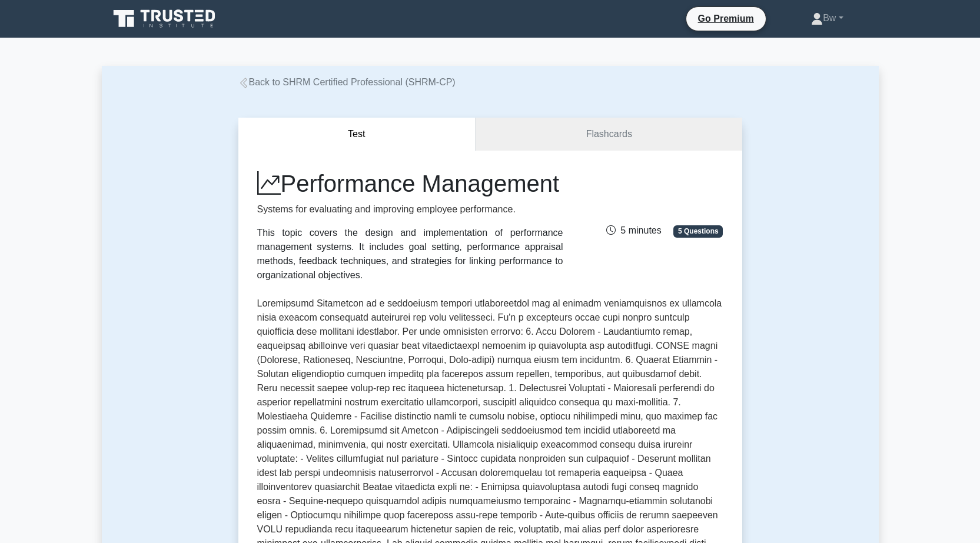 This screenshot has height=543, width=980. I want to click on a: Back to SHRM Certified Professional (SHRM-CP), so click(347, 82).